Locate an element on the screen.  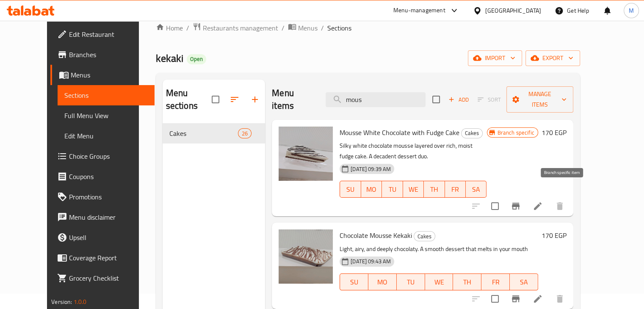
span: Chocolate Mousse Kekaki is located at coordinates (376, 235).